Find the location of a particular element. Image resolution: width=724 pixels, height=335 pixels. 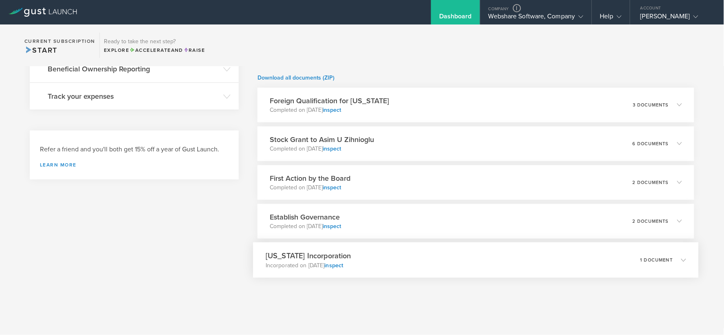

p: 3 documents is located at coordinates (651, 105).